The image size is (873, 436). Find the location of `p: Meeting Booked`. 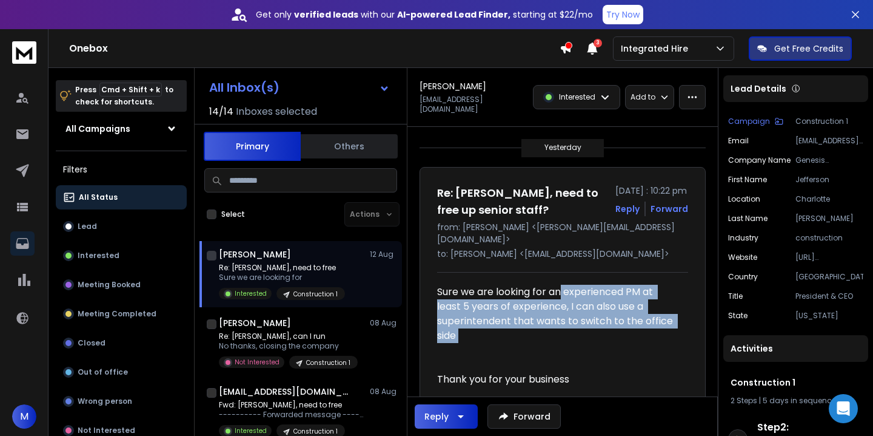

p: Meeting Booked is located at coordinates (109, 284).